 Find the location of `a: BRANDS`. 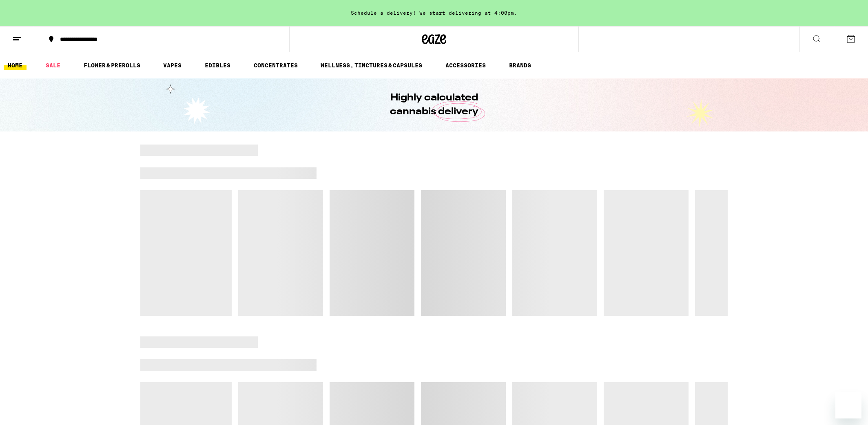

a: BRANDS is located at coordinates (520, 65).